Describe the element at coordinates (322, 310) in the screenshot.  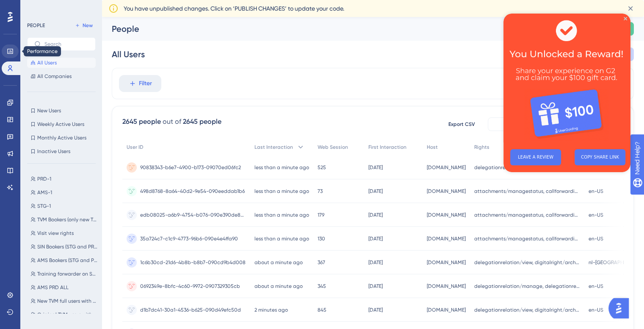
I see `span: 845` at that location.